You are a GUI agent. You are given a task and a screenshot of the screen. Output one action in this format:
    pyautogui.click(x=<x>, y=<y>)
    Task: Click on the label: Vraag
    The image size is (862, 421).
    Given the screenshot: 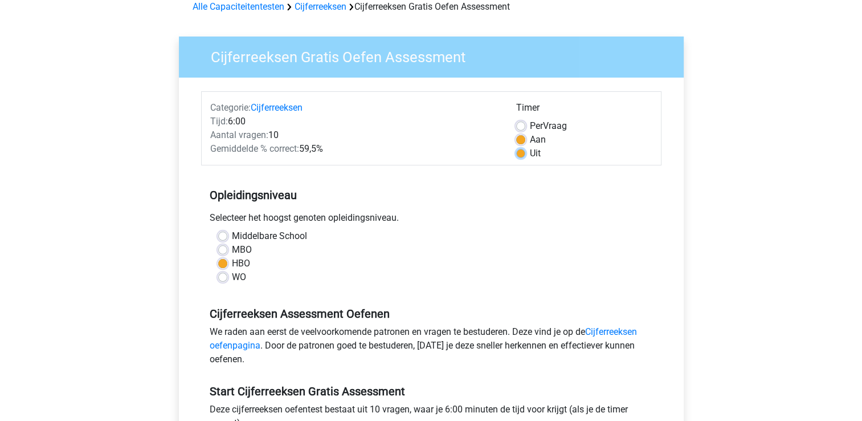 What is the action you would take?
    pyautogui.click(x=548, y=126)
    